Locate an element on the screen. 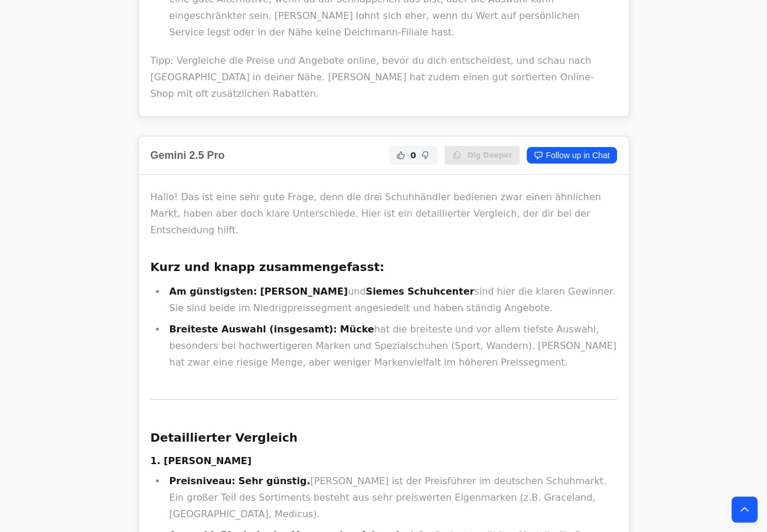  span: 0 is located at coordinates (413, 155).